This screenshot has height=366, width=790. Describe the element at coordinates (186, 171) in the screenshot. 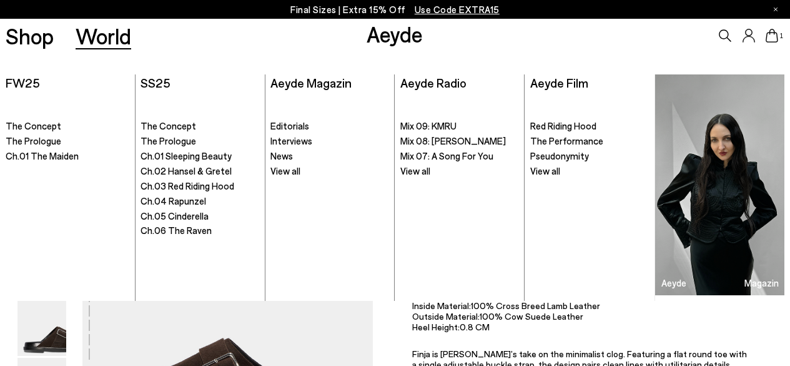

I see `span: Ch.02 Hansel & Gretel` at that location.